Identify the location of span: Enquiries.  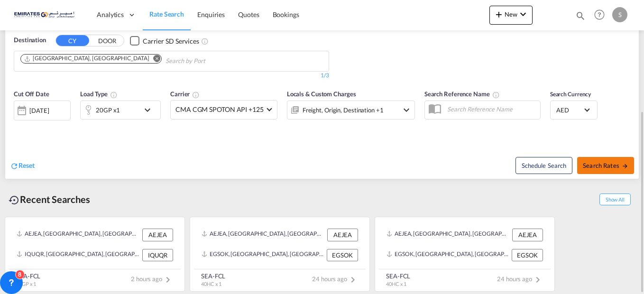
(211, 15).